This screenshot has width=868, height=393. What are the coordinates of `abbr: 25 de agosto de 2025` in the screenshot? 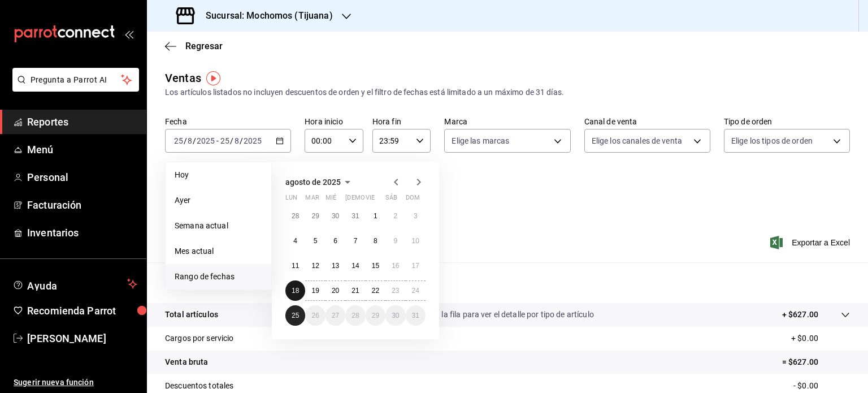 It's located at (295, 315).